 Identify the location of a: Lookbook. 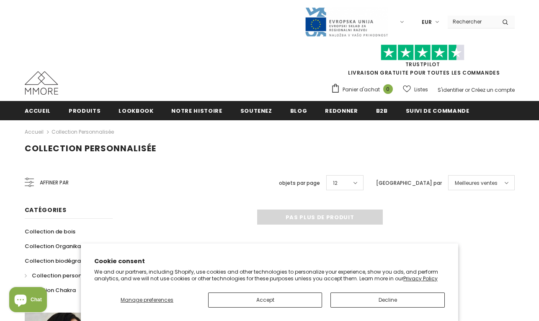
(136, 110).